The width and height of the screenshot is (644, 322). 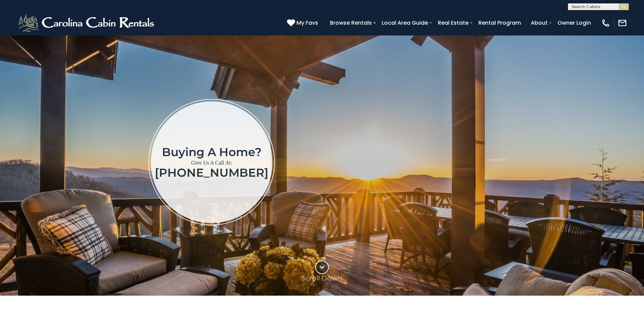 I want to click on img: phone-regular-white.png, so click(x=605, y=23).